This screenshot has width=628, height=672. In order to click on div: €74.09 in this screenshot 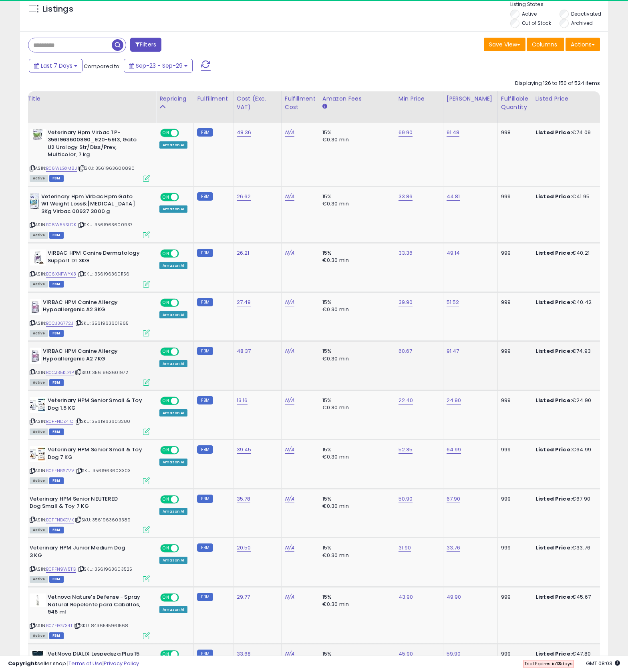, I will do `click(569, 133)`.